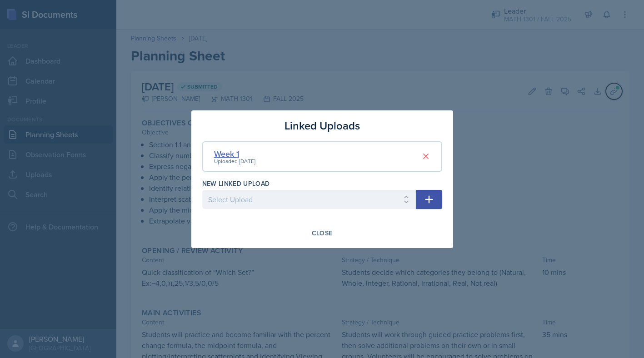 The image size is (644, 358). I want to click on button: Close, so click(322, 232).